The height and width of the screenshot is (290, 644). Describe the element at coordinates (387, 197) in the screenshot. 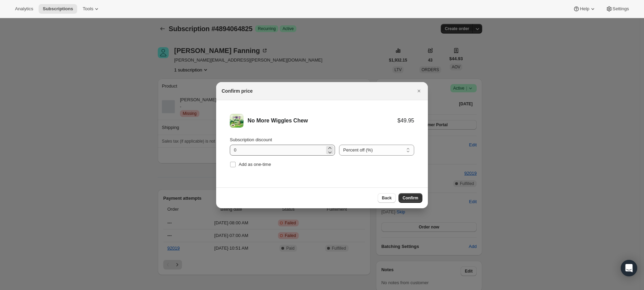

I see `button: Back` at that location.